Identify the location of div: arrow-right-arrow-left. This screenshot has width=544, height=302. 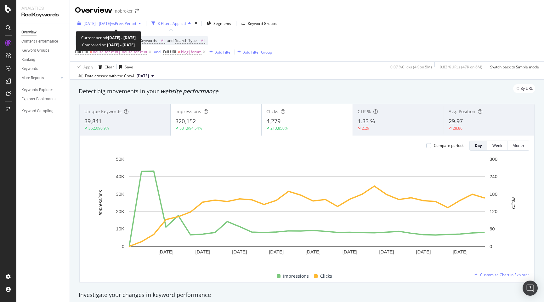
(137, 11).